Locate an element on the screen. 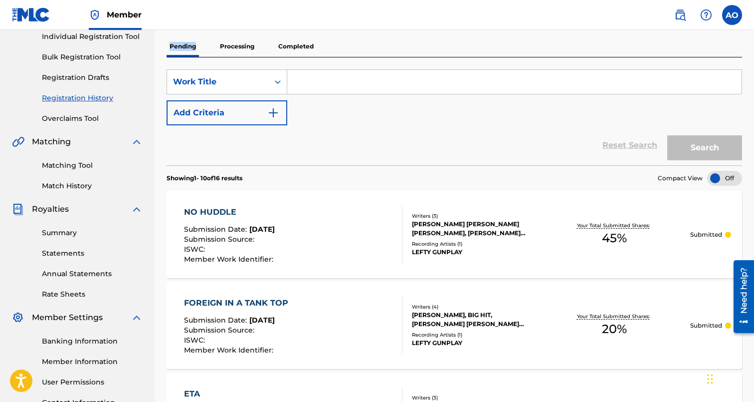 The height and width of the screenshot is (402, 754). img: MLC Logo is located at coordinates (31, 14).